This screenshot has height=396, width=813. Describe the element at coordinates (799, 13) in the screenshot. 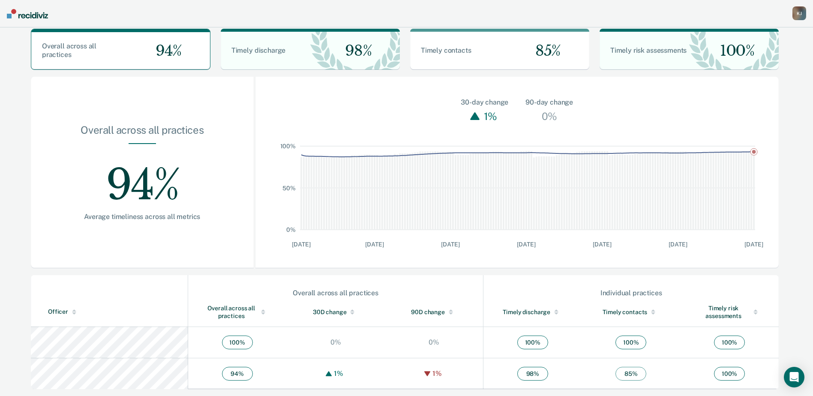

I see `div: K J` at that location.